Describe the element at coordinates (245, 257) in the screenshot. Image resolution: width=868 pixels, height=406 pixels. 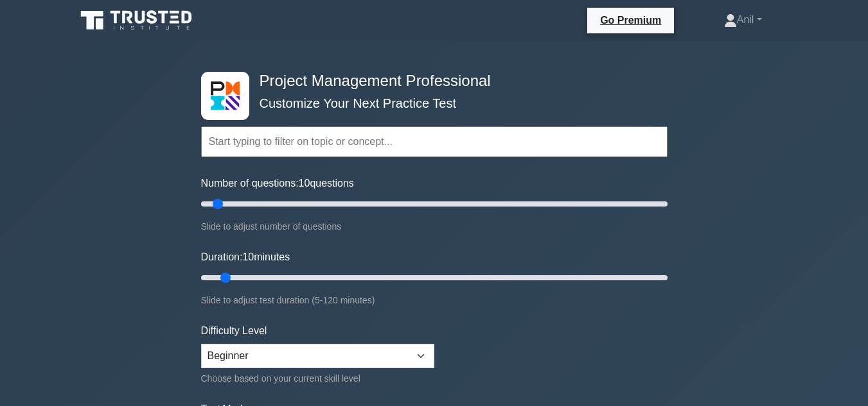
I see `label: Duration: minutes` at that location.